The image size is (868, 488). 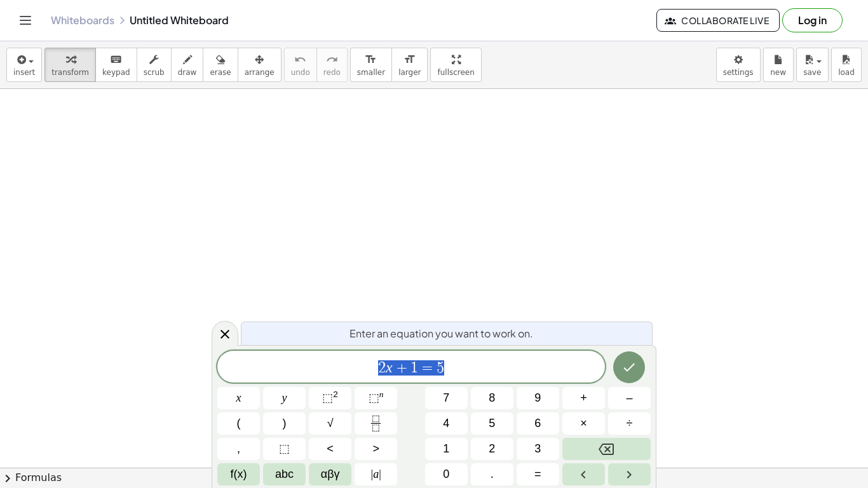 I want to click on span: keypad, so click(x=117, y=73).